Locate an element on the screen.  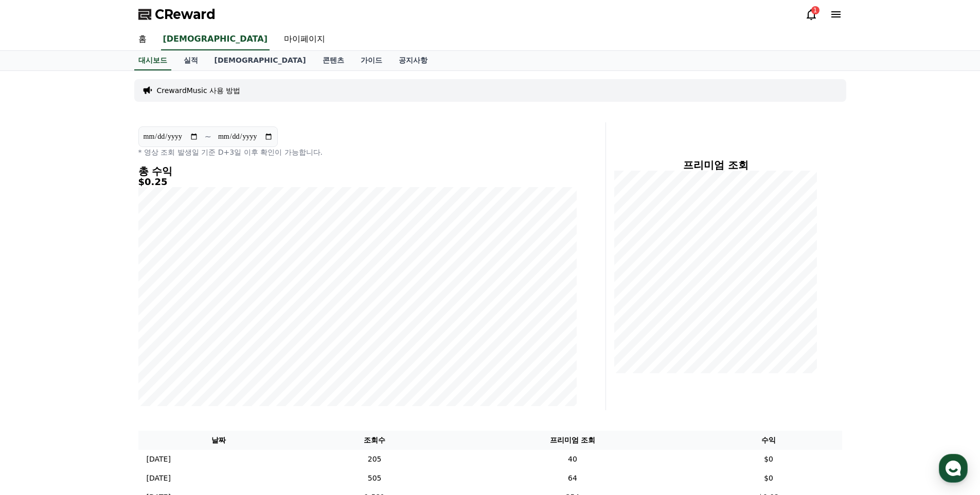
a: 실적 is located at coordinates (190, 61).